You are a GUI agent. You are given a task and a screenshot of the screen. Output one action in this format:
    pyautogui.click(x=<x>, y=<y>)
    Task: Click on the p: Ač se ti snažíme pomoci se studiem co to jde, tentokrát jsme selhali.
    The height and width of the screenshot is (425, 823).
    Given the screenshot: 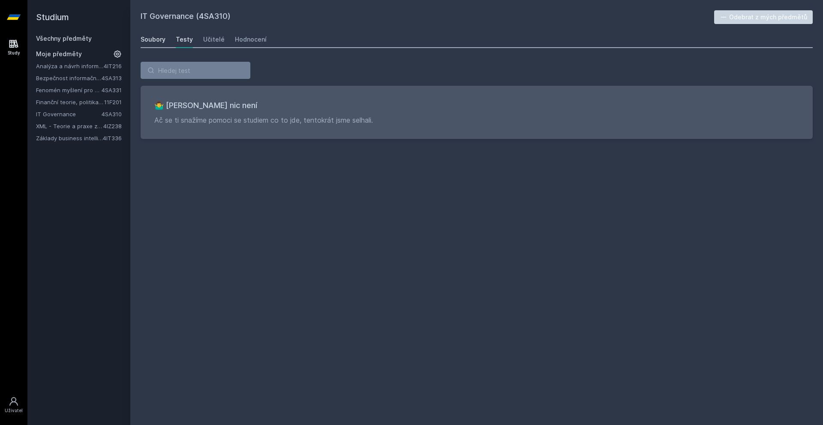 What is the action you would take?
    pyautogui.click(x=476, y=120)
    